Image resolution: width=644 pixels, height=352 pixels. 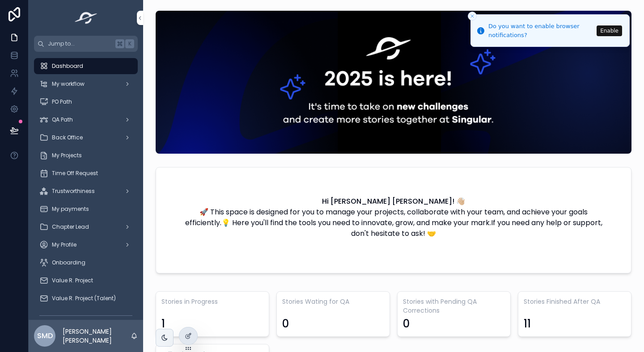 I want to click on a: Trustworthiness, so click(x=86, y=191).